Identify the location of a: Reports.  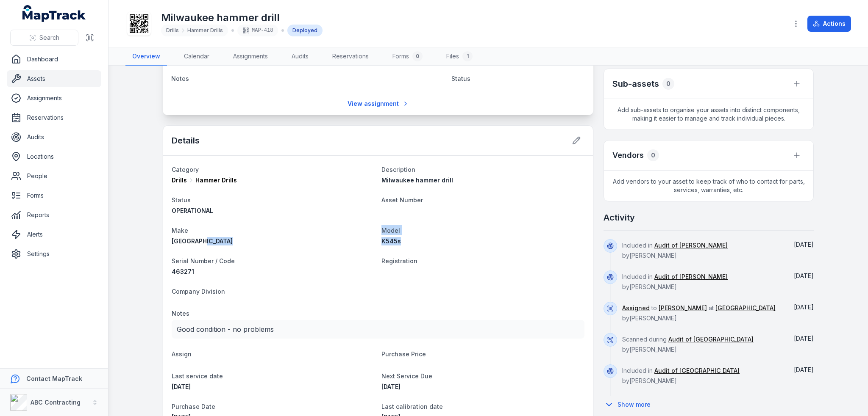
(53, 215).